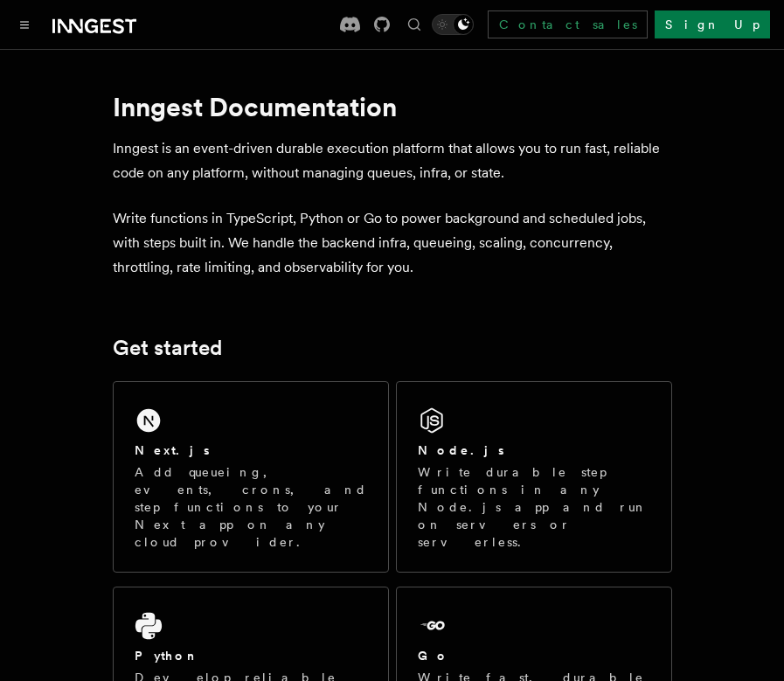 Image resolution: width=784 pixels, height=681 pixels. What do you see at coordinates (712, 24) in the screenshot?
I see `a: Sign Up` at bounding box center [712, 24].